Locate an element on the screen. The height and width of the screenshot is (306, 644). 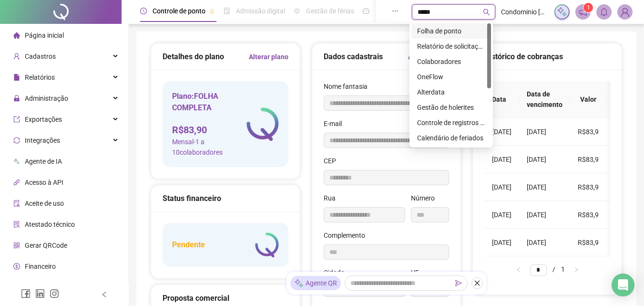
span: Painel do DP is located at coordinates (394, 11).